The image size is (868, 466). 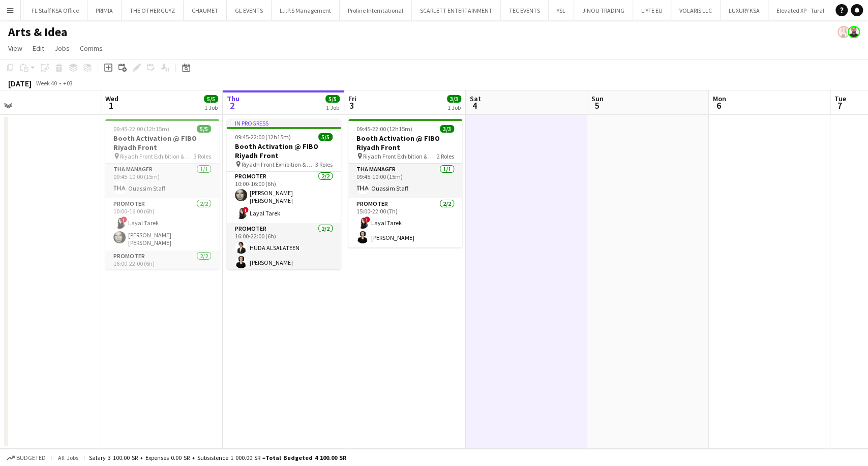 I want to click on button: PRIMIA, so click(x=104, y=10).